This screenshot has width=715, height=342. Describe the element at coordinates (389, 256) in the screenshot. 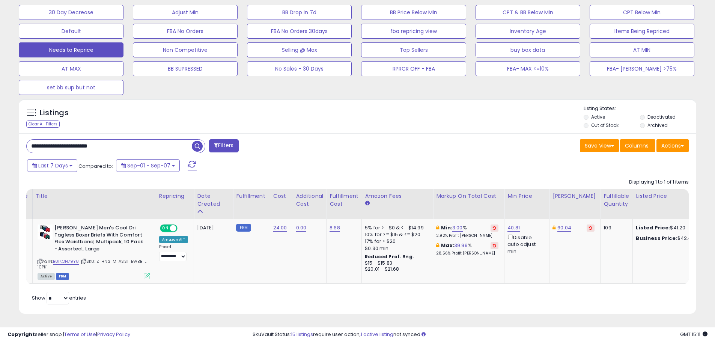

I see `b: Reduced Prof. Rng.` at that location.